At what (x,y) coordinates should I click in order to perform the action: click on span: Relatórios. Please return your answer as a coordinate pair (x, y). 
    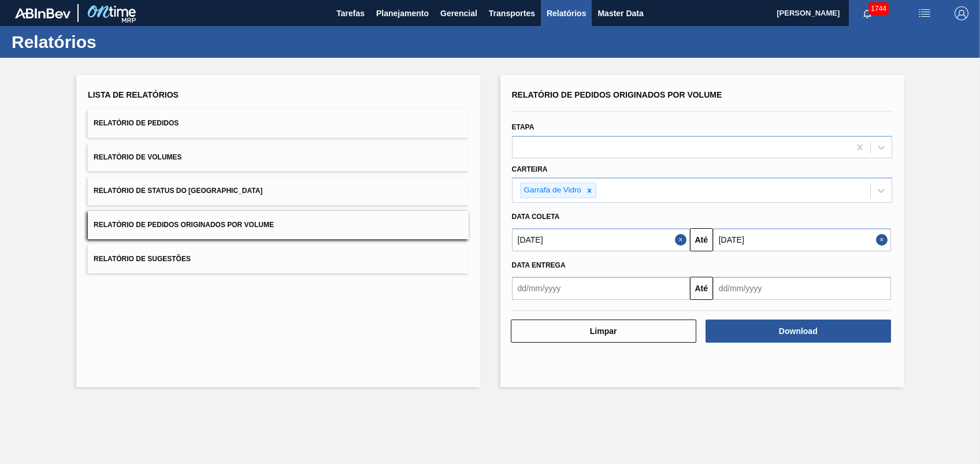
    Looking at the image, I should click on (566, 13).